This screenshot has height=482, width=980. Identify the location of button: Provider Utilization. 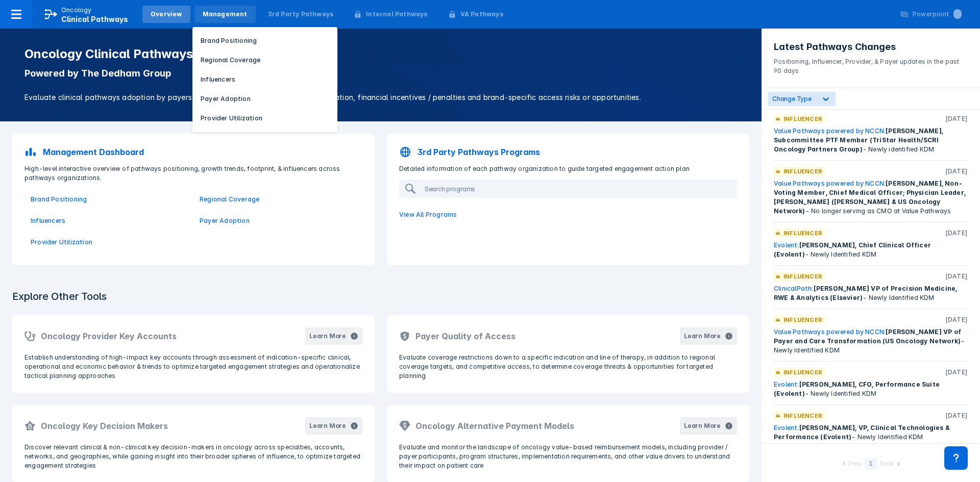
(265, 118).